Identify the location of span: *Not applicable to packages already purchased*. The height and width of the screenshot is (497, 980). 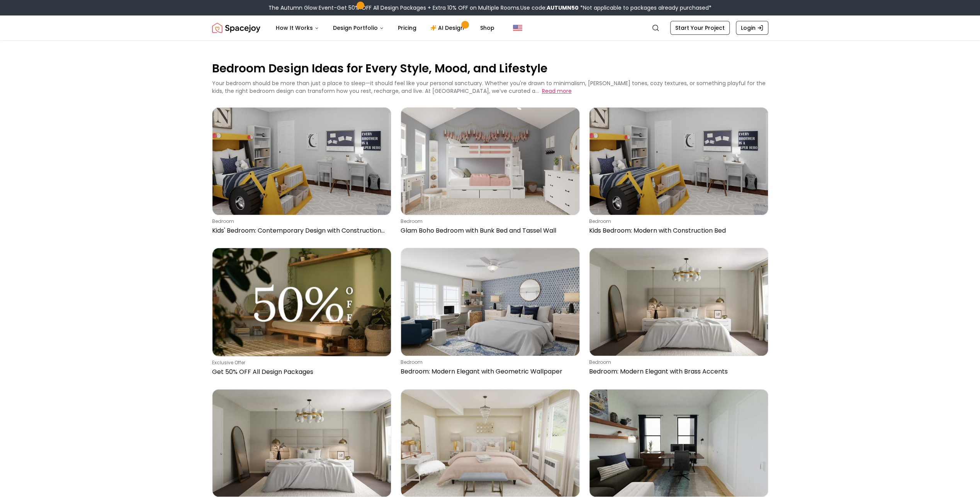
(645, 7).